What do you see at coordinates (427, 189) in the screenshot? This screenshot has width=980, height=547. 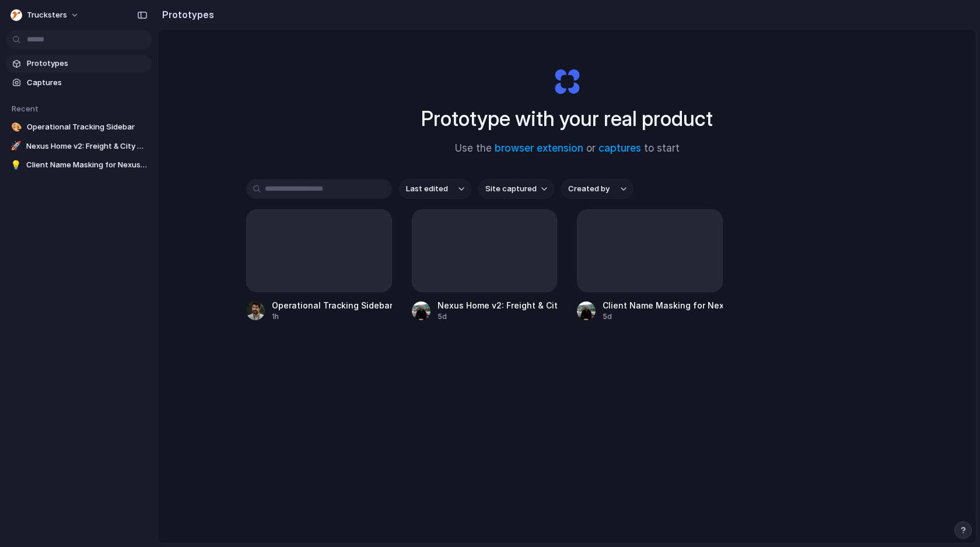 I see `span: Last edited` at bounding box center [427, 189].